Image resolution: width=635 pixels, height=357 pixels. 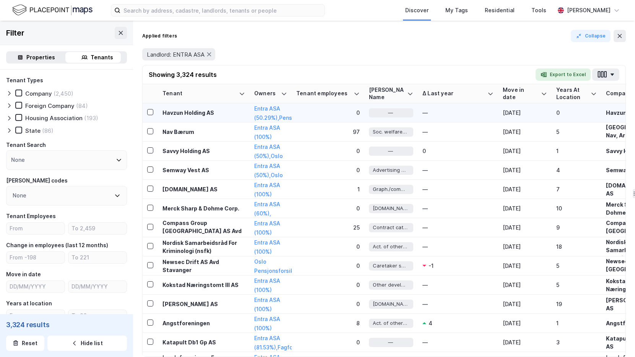 I want to click on button: Hide list, so click(x=87, y=343).